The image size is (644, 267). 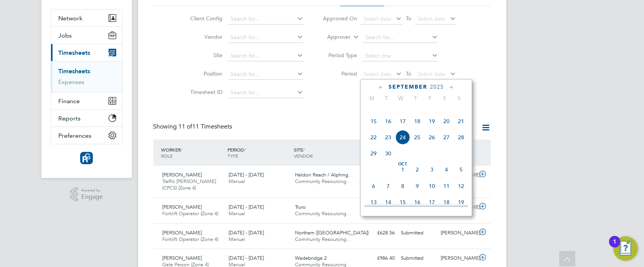 What do you see at coordinates (340, 55) in the screenshot?
I see `label: Period Type` at bounding box center [340, 55].